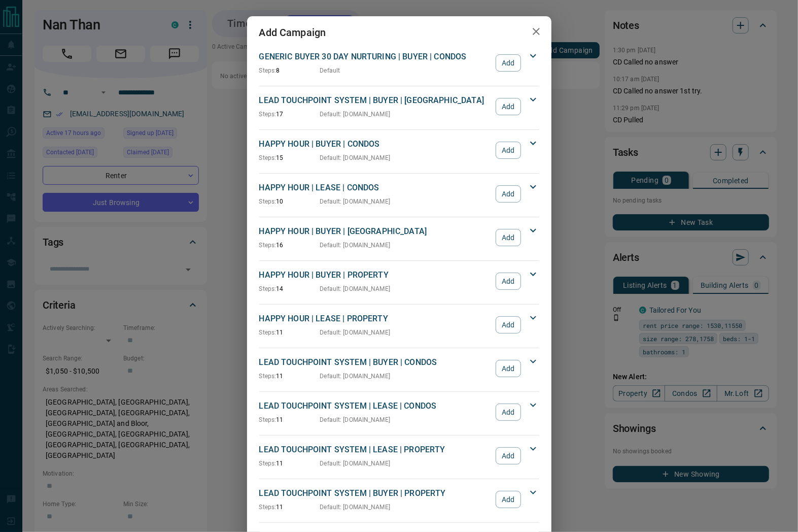  What do you see at coordinates (290, 289) in the screenshot?
I see `p: 14` at bounding box center [290, 289].